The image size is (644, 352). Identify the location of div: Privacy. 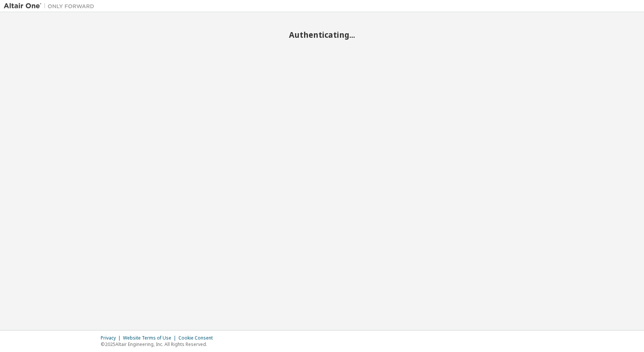
(112, 338).